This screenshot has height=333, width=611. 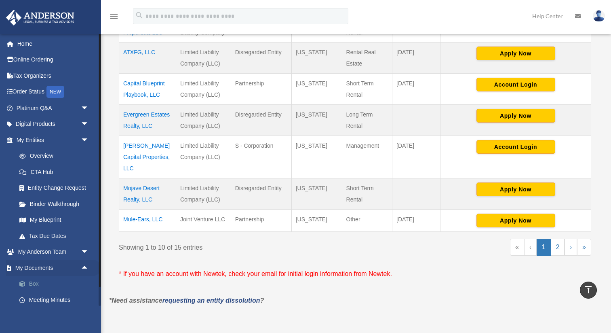 I want to click on a: 2, so click(x=558, y=247).